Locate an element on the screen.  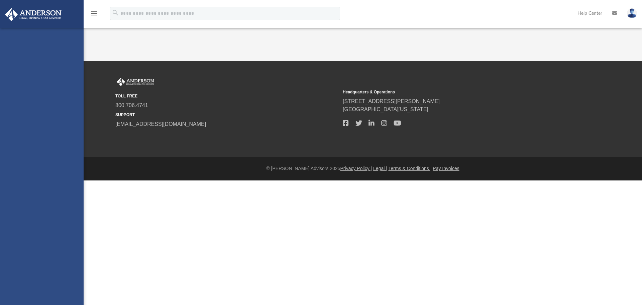
a: 800.706.4741 is located at coordinates (132, 105).